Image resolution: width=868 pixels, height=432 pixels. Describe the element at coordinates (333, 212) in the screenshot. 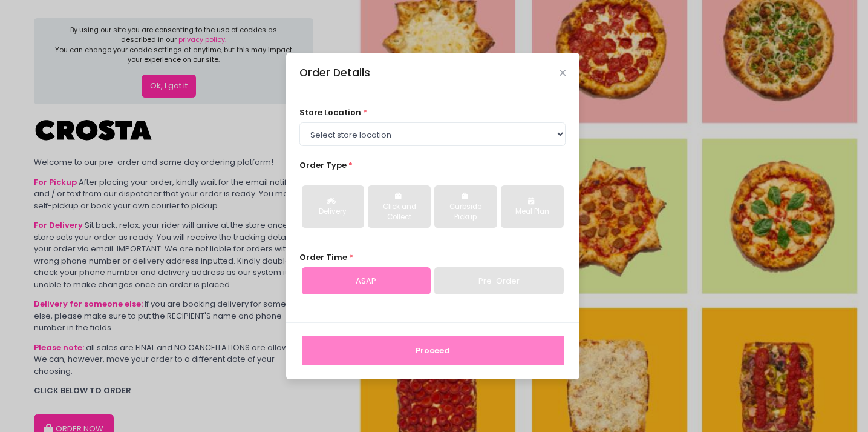

I see `div: Delivery` at that location.